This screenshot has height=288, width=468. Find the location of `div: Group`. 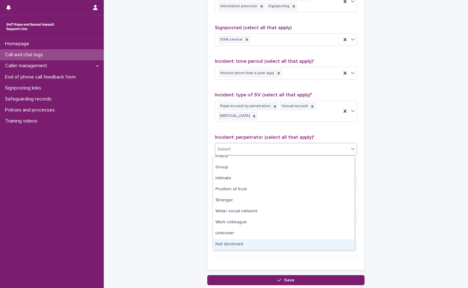

div: Group is located at coordinates (284, 168).